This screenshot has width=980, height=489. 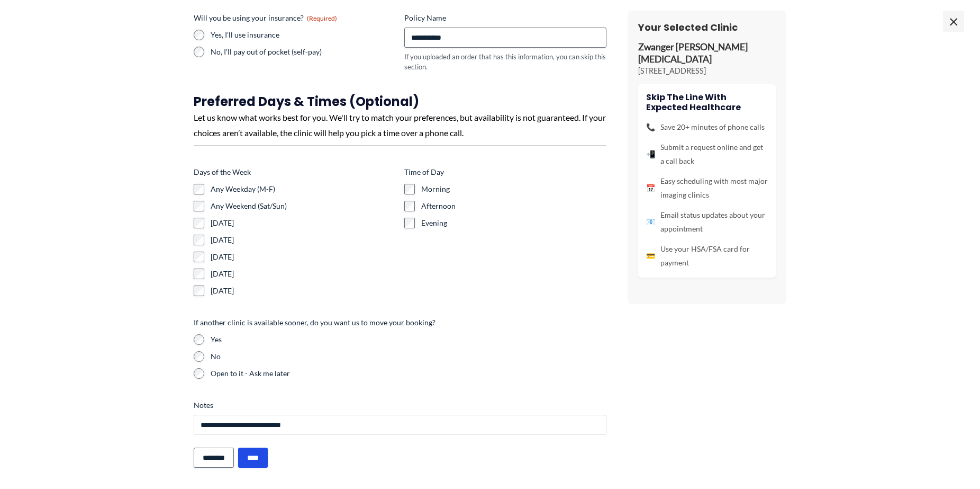 I want to click on label: Morning, so click(x=514, y=189).